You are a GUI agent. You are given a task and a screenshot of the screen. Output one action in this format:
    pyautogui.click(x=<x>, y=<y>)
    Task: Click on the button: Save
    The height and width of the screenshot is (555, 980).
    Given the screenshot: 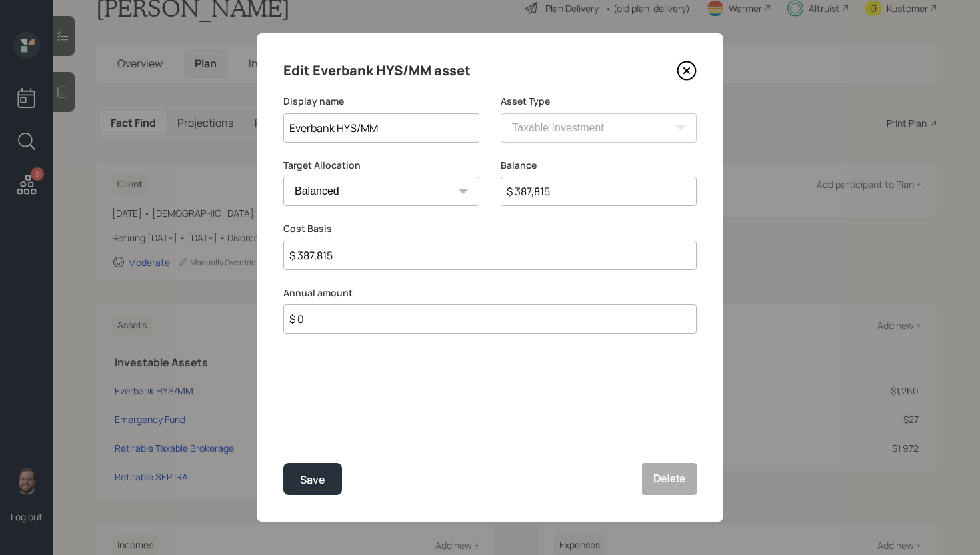 What is the action you would take?
    pyautogui.click(x=313, y=479)
    